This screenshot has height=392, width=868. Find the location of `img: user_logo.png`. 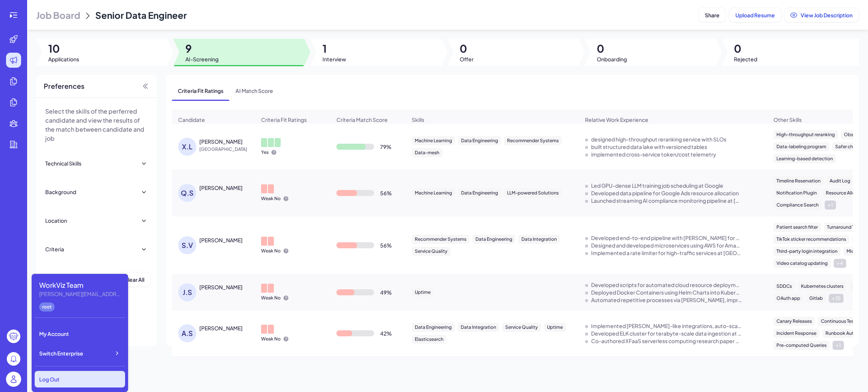

img: user_logo.png is located at coordinates (14, 379).